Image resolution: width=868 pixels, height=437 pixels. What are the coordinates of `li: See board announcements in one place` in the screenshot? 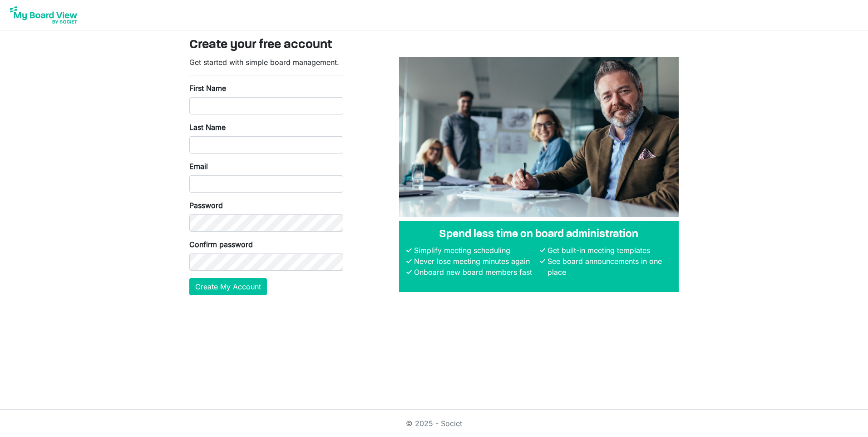 It's located at (608, 266).